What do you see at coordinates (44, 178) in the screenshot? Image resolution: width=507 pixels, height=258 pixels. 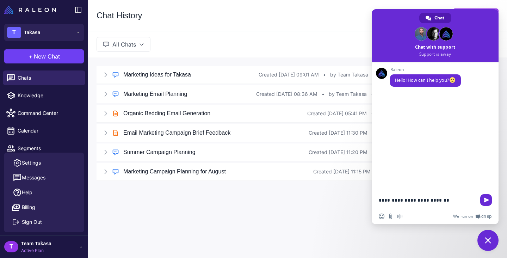 I see `button: Messages` at bounding box center [44, 178].